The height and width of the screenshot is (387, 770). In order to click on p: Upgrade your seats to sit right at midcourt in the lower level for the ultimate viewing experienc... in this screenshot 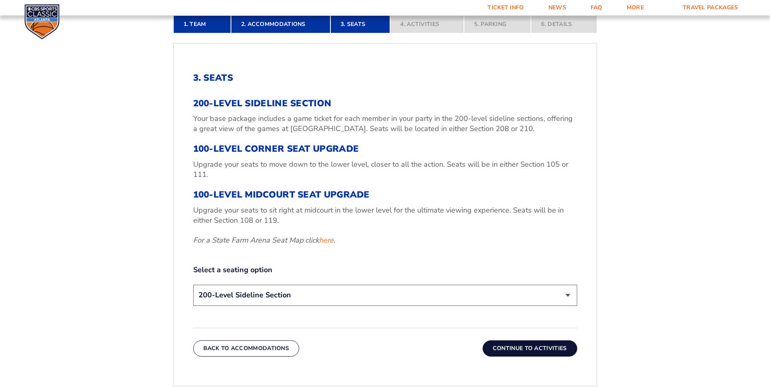, I will do `click(385, 216)`.